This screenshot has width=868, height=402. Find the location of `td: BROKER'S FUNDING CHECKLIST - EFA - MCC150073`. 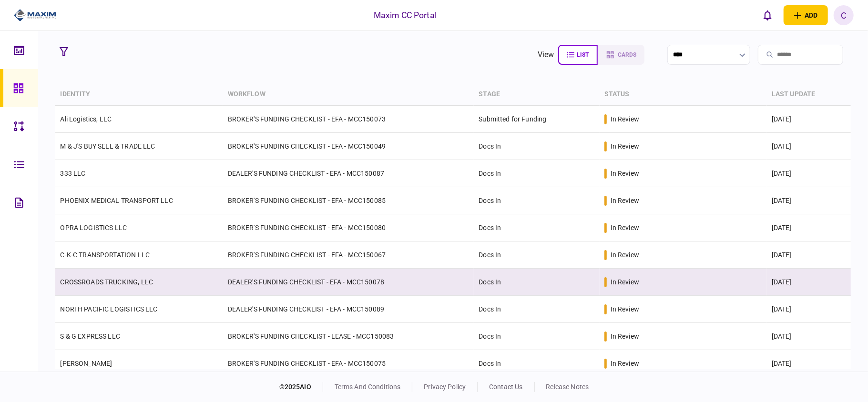

td: BROKER'S FUNDING CHECKLIST - EFA - MCC150073 is located at coordinates (349, 119).